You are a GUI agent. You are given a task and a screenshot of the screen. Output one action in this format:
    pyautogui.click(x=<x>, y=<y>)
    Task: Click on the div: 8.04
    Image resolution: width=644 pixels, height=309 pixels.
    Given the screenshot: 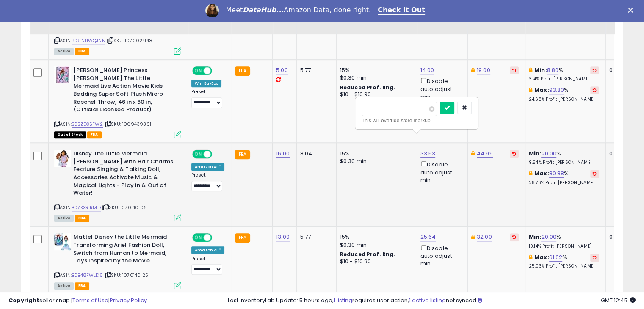 What is the action you would take?
    pyautogui.click(x=315, y=154)
    